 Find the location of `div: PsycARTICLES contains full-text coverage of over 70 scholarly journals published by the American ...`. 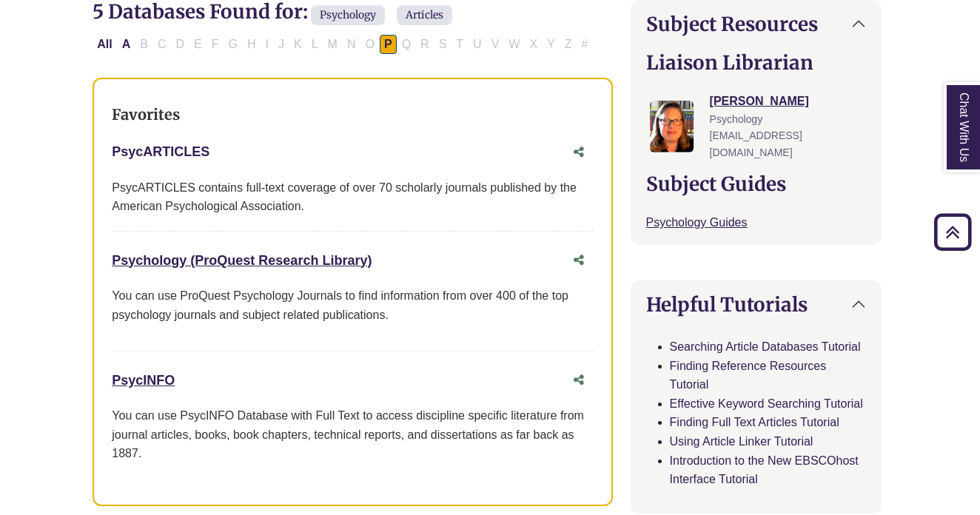

div: PsycARTICLES contains full-text coverage of over 70 scholarly journals published by the American ... is located at coordinates (352, 197).